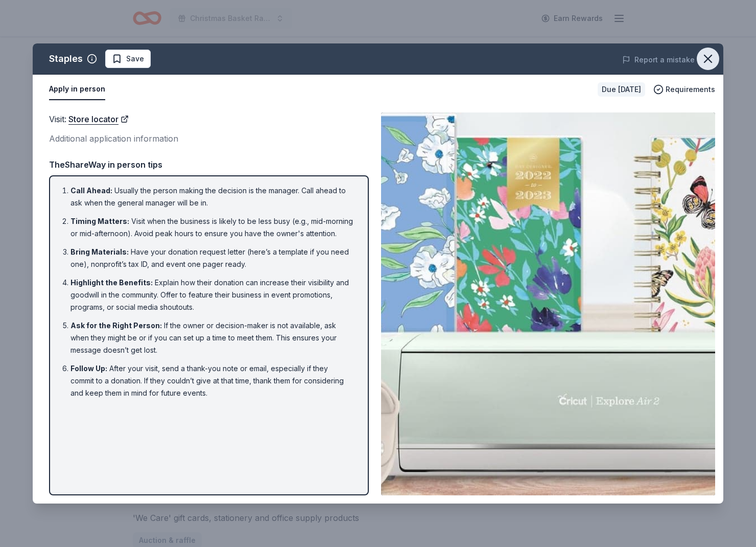  What do you see at coordinates (548, 304) in the screenshot?
I see `img: Image for Staples` at bounding box center [548, 304].